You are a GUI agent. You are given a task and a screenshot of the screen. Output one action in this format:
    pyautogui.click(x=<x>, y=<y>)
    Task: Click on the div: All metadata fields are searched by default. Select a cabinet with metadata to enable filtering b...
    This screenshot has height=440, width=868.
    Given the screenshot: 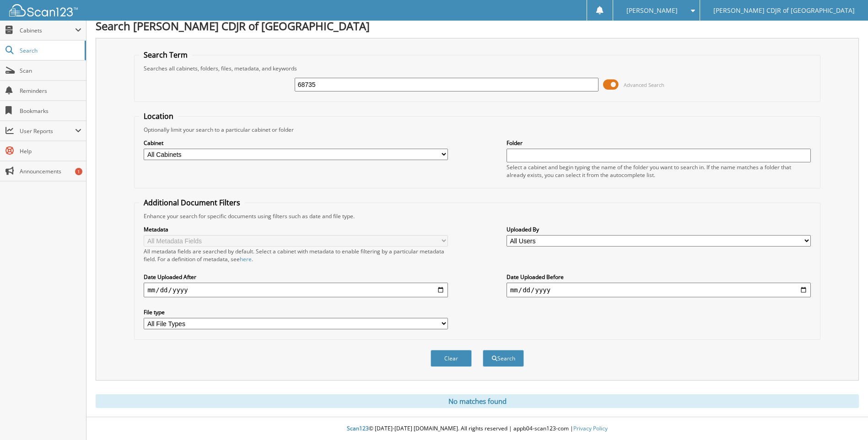 What is the action you would take?
    pyautogui.click(x=295, y=255)
    